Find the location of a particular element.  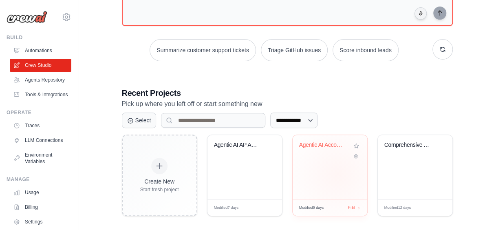

div: Start fresh project is located at coordinates (159, 189).